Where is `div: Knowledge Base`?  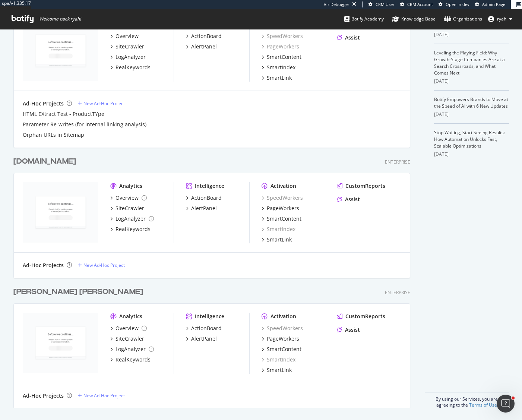
div: Knowledge Base is located at coordinates (414, 19).